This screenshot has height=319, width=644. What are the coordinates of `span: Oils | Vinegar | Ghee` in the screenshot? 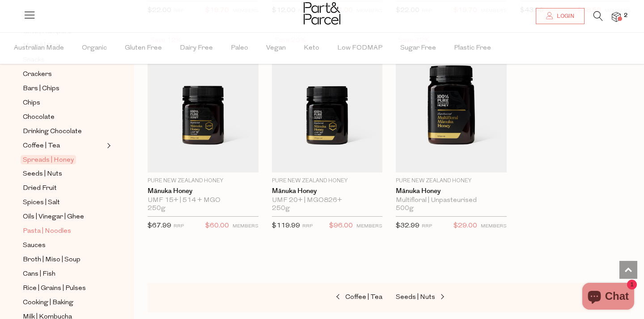 It's located at (53, 217).